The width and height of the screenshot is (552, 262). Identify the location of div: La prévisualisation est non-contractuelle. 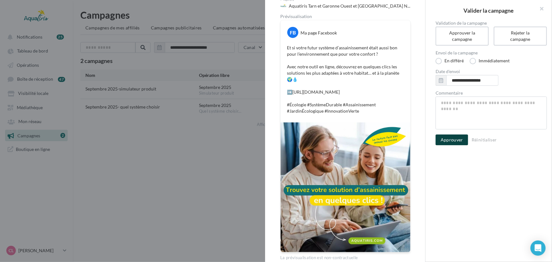
(345, 257).